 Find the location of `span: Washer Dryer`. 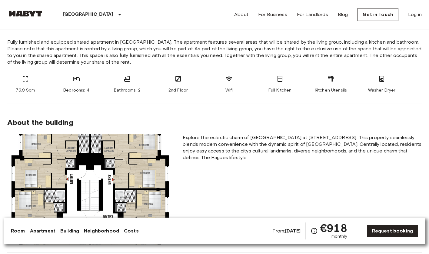

span: Washer Dryer is located at coordinates (382, 90).